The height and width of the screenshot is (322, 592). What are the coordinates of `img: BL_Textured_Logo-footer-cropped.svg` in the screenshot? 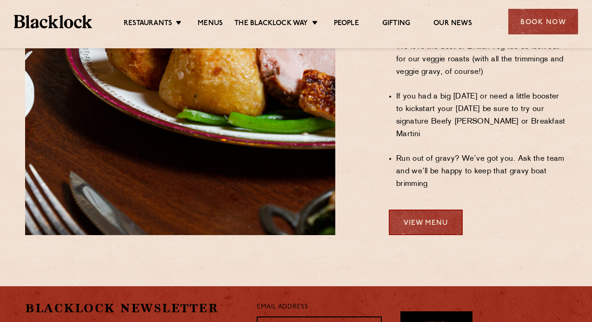 It's located at (53, 21).